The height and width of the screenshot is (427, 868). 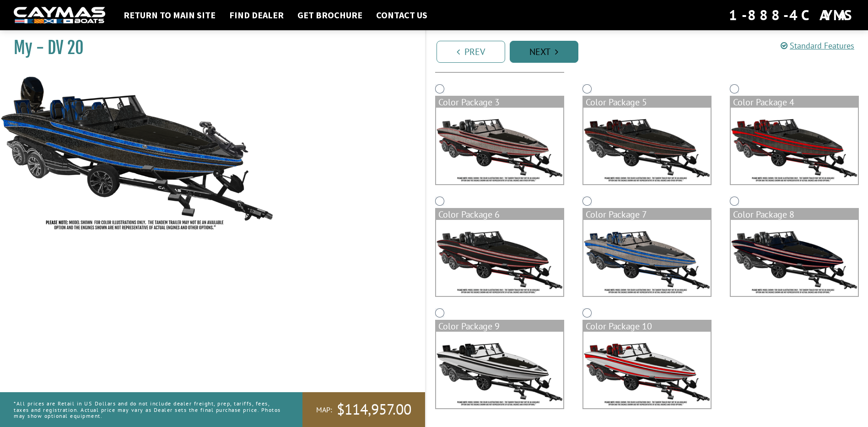 I want to click on a: Get Brochure, so click(x=330, y=15).